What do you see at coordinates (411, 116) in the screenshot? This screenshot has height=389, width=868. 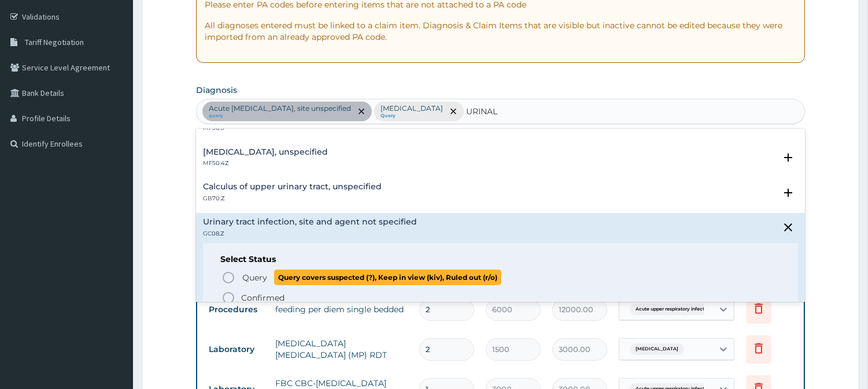 I see `small: Query` at bounding box center [411, 116].